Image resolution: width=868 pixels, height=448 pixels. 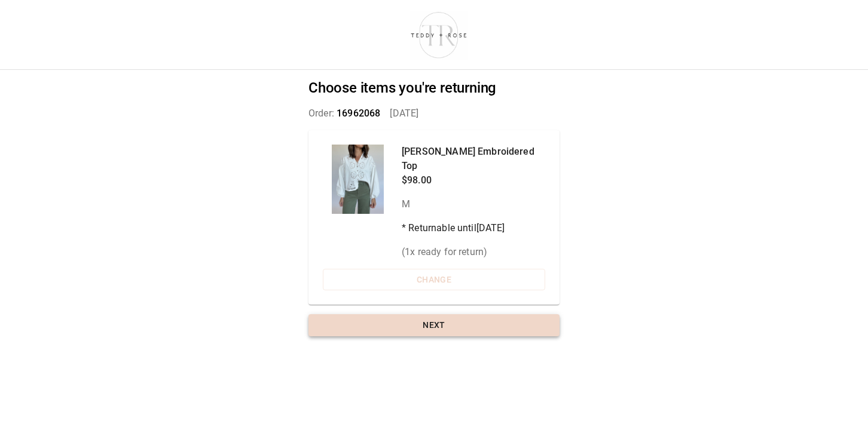 What do you see at coordinates (434, 88) in the screenshot?
I see `h2: Choose items you're returning` at bounding box center [434, 88].